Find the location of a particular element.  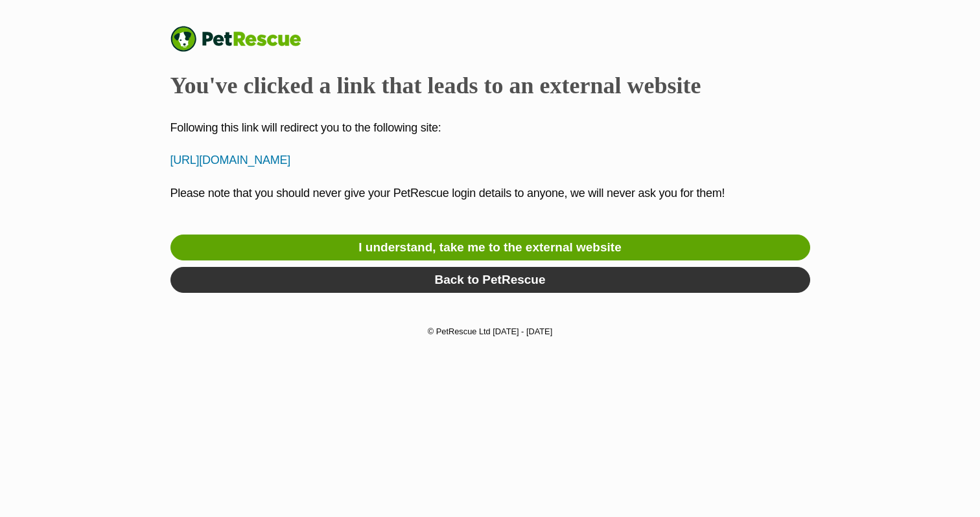

a: PetRescue is located at coordinates (242, 39).